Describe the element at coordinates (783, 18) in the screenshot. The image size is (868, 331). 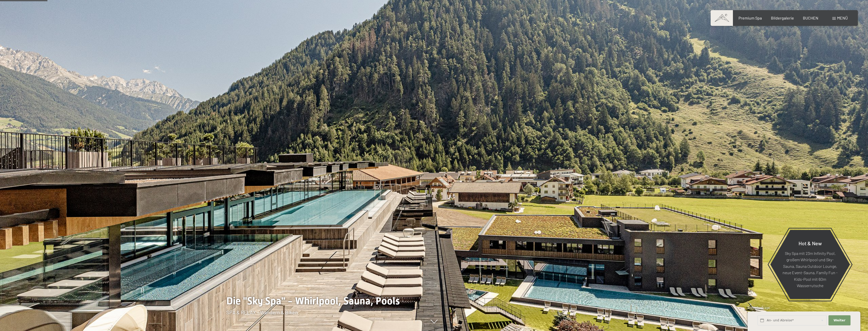
I see `a: Bildergalerie` at that location.